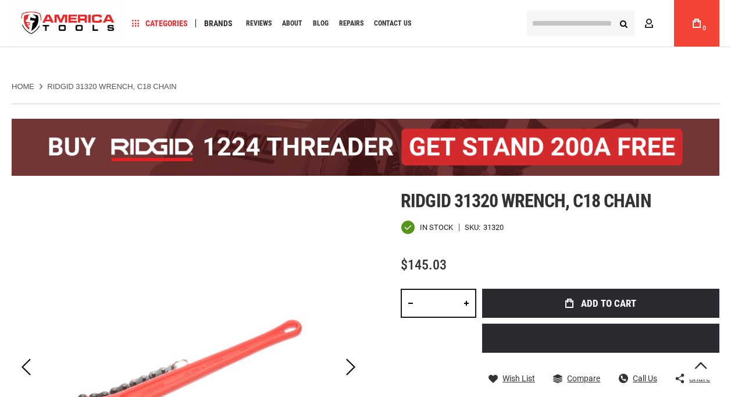 The width and height of the screenshot is (731, 397). Describe the element at coordinates (526, 201) in the screenshot. I see `span: Ridgid 31320 wrench, c18 chain` at that location.